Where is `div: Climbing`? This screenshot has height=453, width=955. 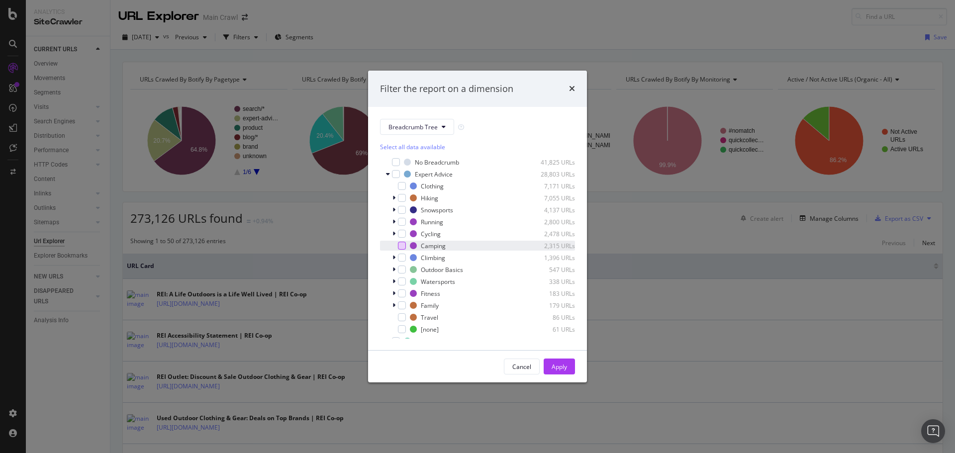 div: Climbing is located at coordinates (433, 258).